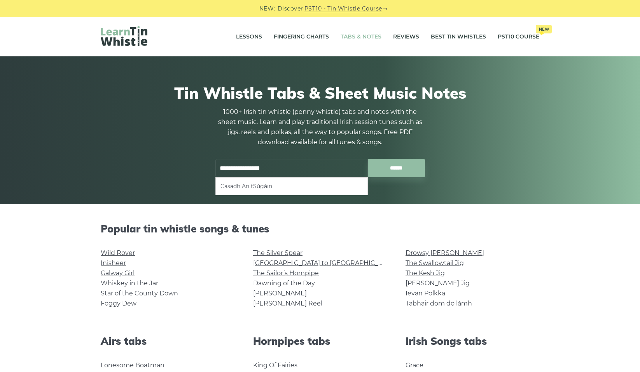 This screenshot has width=640, height=372. Describe the element at coordinates (320, 341) in the screenshot. I see `h2: Hornpipes tabs` at that location.